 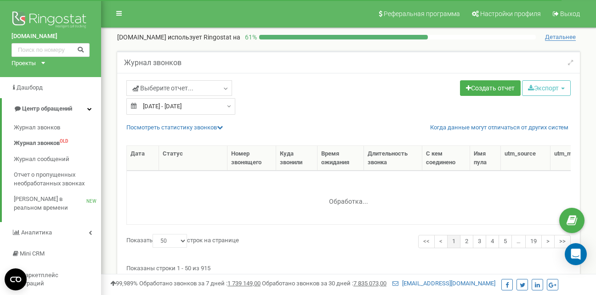 What do you see at coordinates (446, 158) in the screenshot?
I see `th: С кем соединено` at bounding box center [446, 158].